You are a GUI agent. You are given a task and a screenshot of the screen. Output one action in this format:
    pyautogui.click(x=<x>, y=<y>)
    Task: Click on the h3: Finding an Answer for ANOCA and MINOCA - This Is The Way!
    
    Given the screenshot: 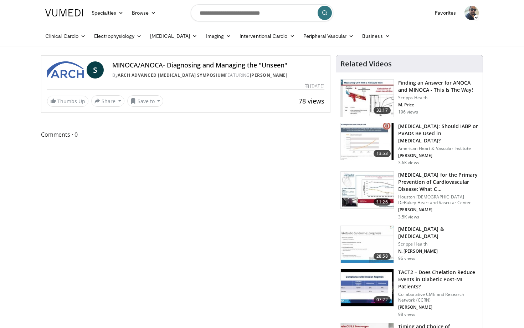 What is the action you would take?
    pyautogui.click(x=438, y=86)
    